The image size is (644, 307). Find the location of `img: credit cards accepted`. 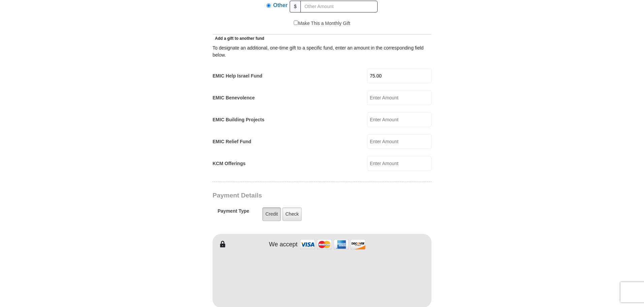

img: credit cards accepted is located at coordinates (333, 244).